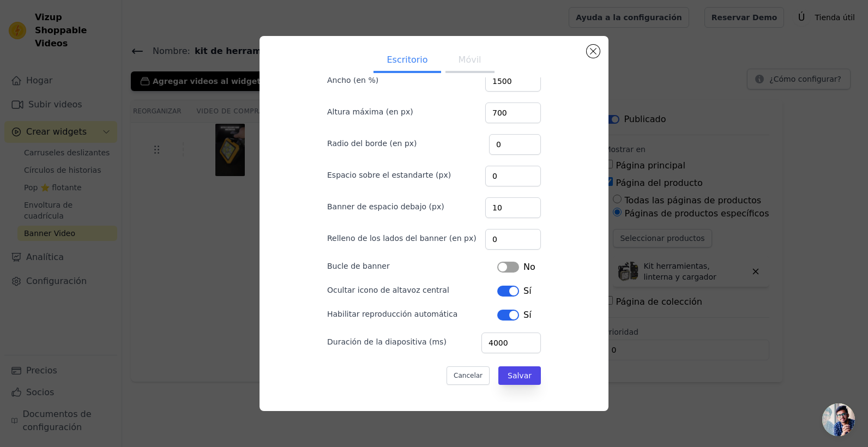 The width and height of the screenshot is (868, 447). What do you see at coordinates (470, 61) in the screenshot?
I see `button: Móvil` at bounding box center [470, 61].